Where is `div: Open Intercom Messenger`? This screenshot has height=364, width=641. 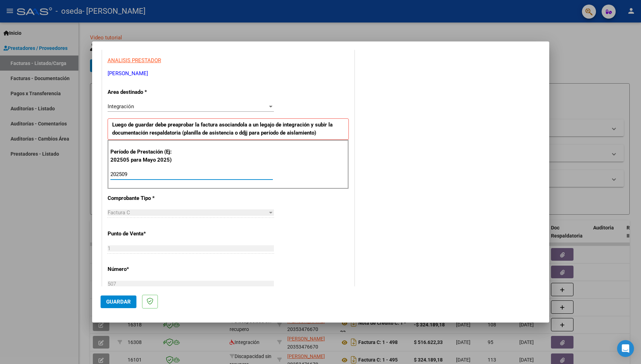
div: Open Intercom Messenger is located at coordinates (626, 349).